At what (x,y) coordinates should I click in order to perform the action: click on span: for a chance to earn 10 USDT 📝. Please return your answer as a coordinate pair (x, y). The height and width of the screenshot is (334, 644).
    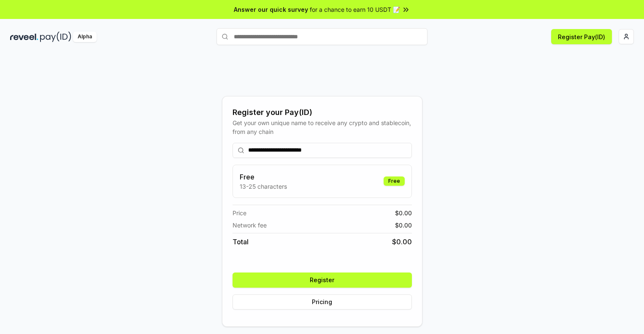
    Looking at the image, I should click on (355, 9).